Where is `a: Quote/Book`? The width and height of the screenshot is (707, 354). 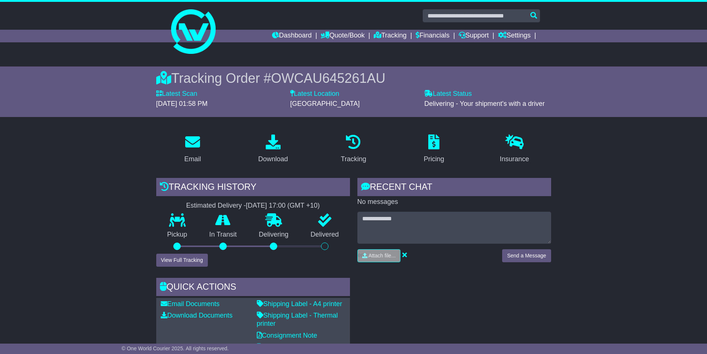
a: Quote/Book is located at coordinates (343, 36).